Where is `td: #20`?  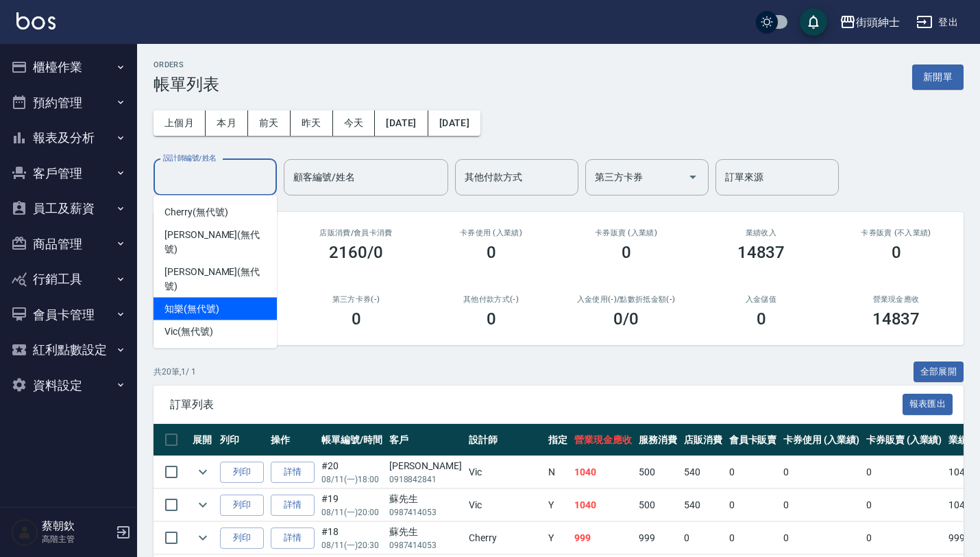
td: #20 is located at coordinates (352, 472).